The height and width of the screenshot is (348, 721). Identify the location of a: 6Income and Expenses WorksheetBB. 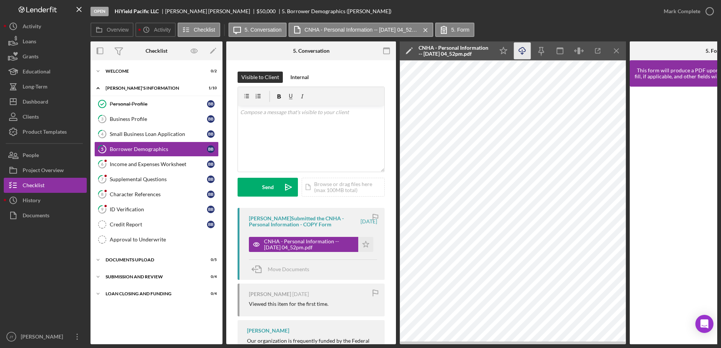
(156, 164).